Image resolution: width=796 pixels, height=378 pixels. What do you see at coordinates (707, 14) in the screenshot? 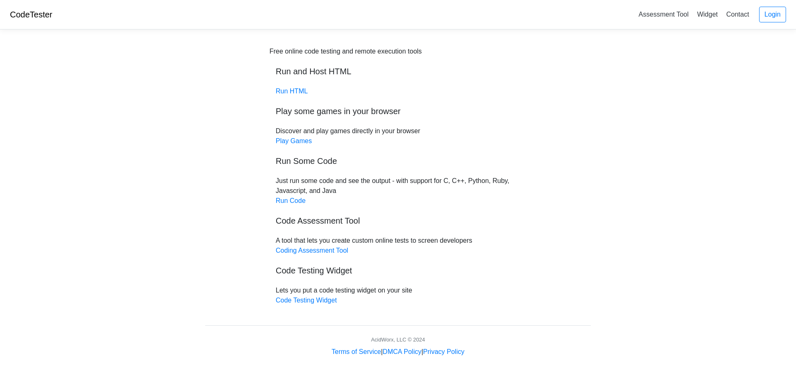
I see `a: Widget` at bounding box center [707, 14].